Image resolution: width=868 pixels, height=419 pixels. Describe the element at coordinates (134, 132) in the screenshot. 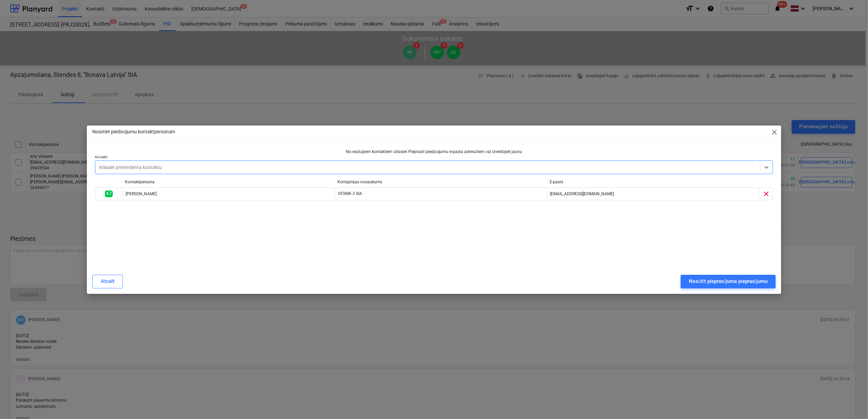

I see `p: Nosūtiet piedāvājumu kontaktpersonām` at that location.